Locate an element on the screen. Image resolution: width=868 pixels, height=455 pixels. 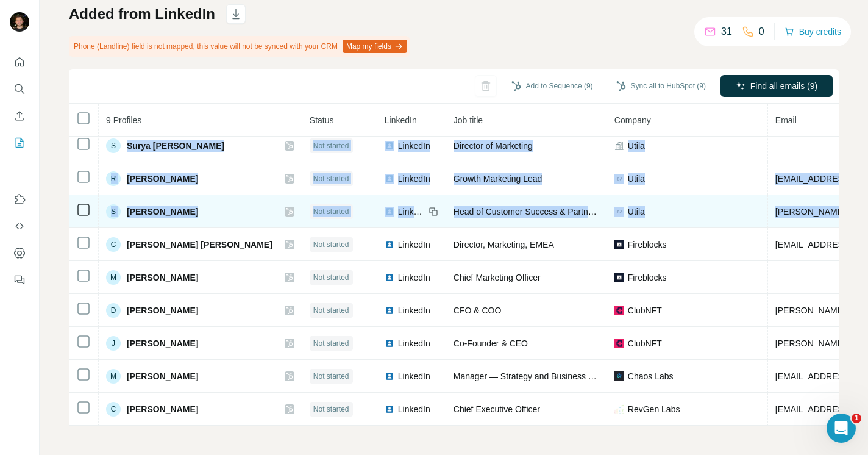
span: Email is located at coordinates (786, 120).